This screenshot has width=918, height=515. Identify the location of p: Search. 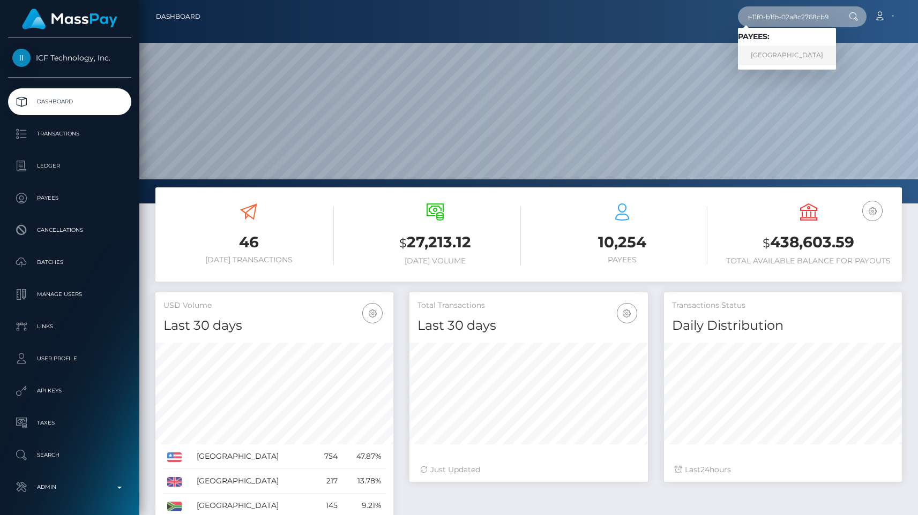
(70, 455).